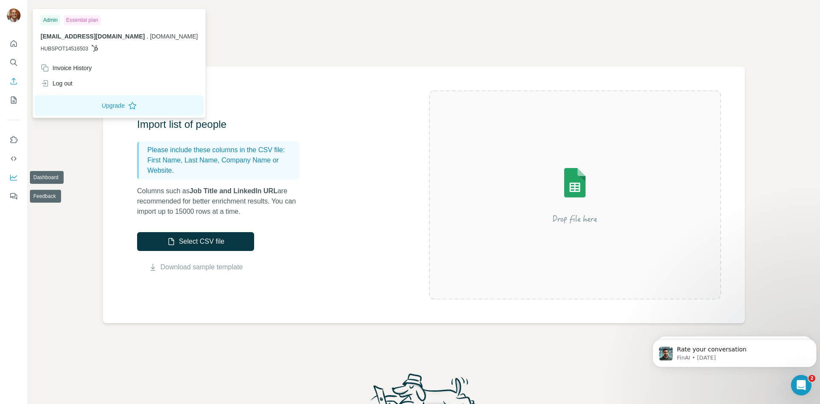 The width and height of the screenshot is (820, 404). What do you see at coordinates (50, 20) in the screenshot?
I see `div: Admin` at bounding box center [50, 20].